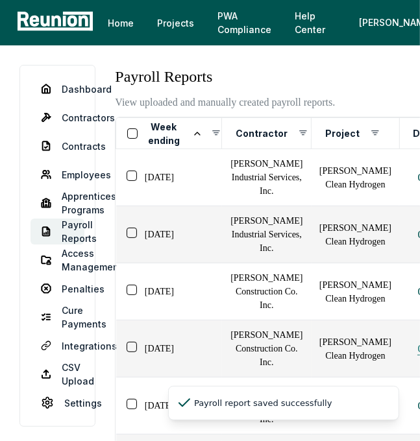 Image resolution: width=420 pixels, height=441 pixels. Describe the element at coordinates (121, 23) in the screenshot. I see `a: Home` at that location.